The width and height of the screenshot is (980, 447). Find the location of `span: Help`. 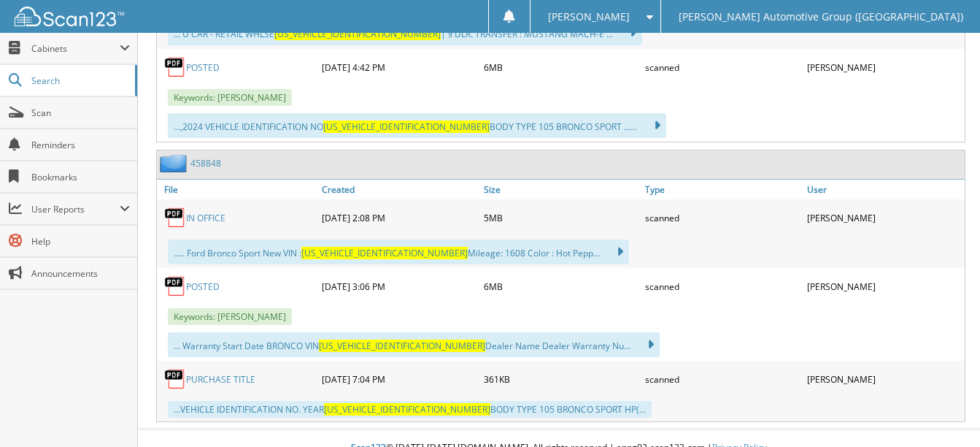

span: Help is located at coordinates (80, 241).